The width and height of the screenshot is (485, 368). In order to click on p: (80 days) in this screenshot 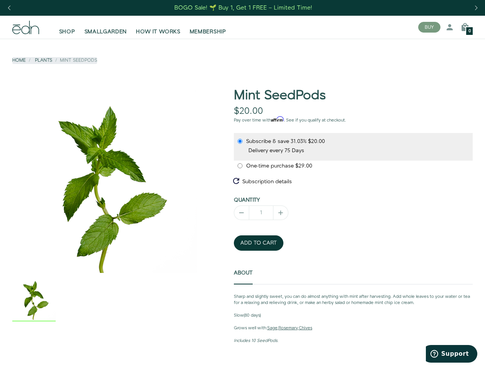, I will do `click(353, 316)`.